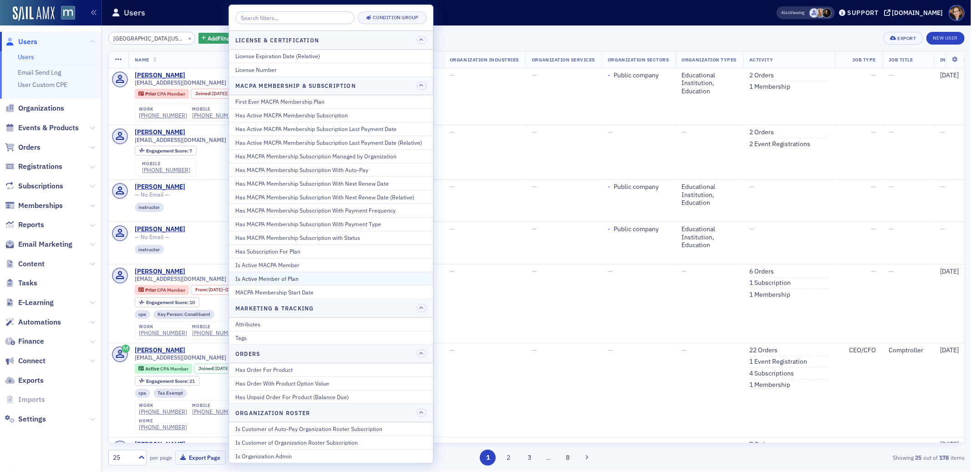 The image size is (971, 472). I want to click on button: Has MACPA Membership Subscription With Payment Type, so click(331, 224).